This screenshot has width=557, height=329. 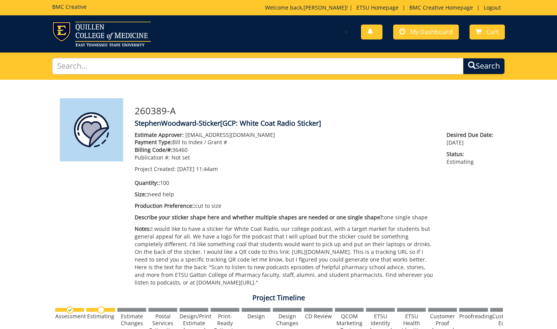 What do you see at coordinates (492, 7) in the screenshot?
I see `a: Logout` at bounding box center [492, 7].